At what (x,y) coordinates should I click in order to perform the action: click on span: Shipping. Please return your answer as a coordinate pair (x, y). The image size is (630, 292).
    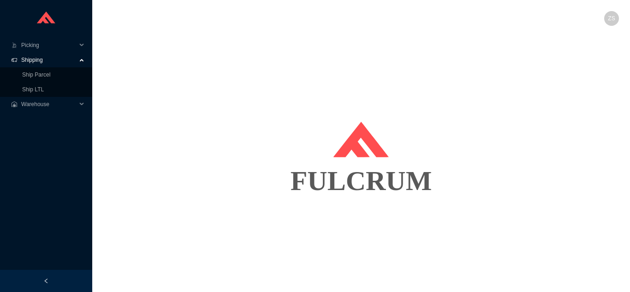
    Looking at the image, I should click on (49, 60).